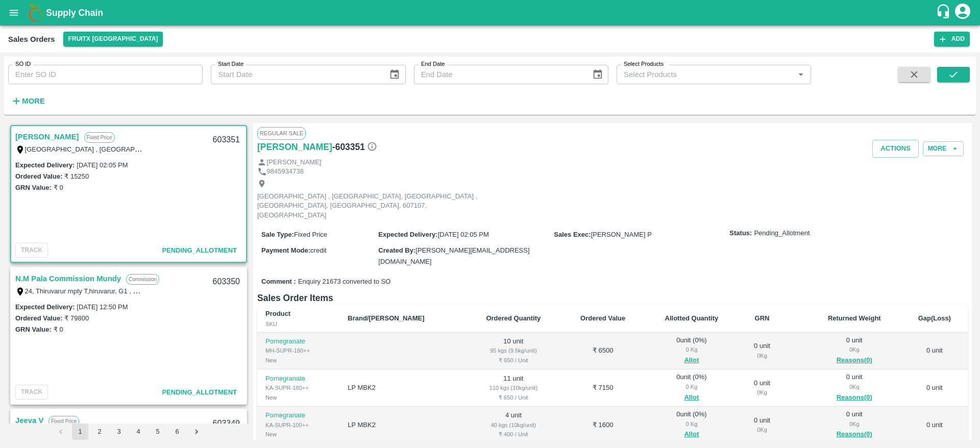 This screenshot has width=980, height=448. What do you see at coordinates (29, 421) in the screenshot?
I see `a: Jeeva V` at bounding box center [29, 421].